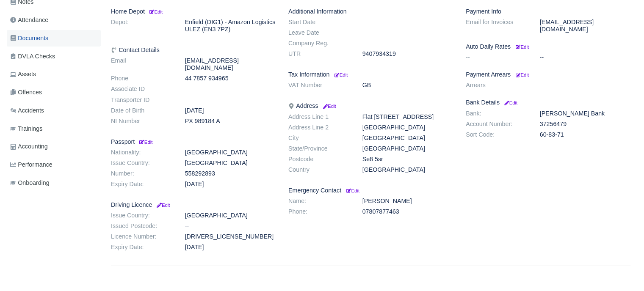 This screenshot has height=291, width=644. Describe the element at coordinates (54, 92) in the screenshot. I see `a: Offences` at that location.